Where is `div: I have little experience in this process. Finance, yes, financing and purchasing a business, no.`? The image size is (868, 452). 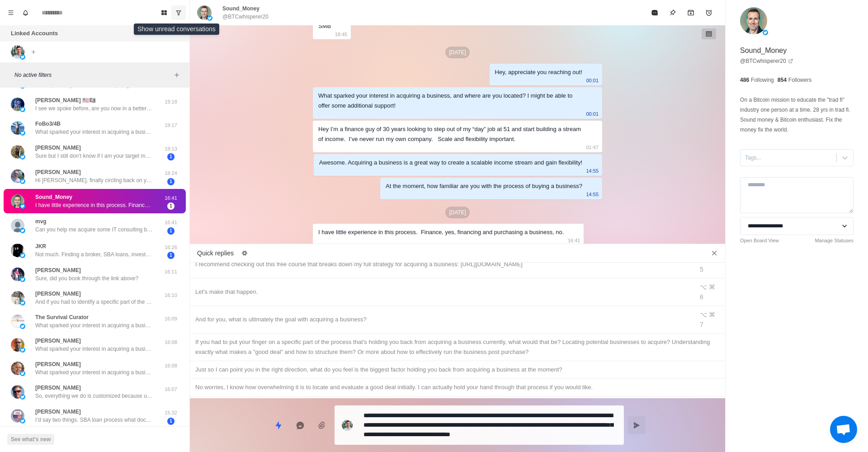 div: I have little experience in this process. Finance, yes, financing and purchasing a business, no. is located at coordinates (441, 232).